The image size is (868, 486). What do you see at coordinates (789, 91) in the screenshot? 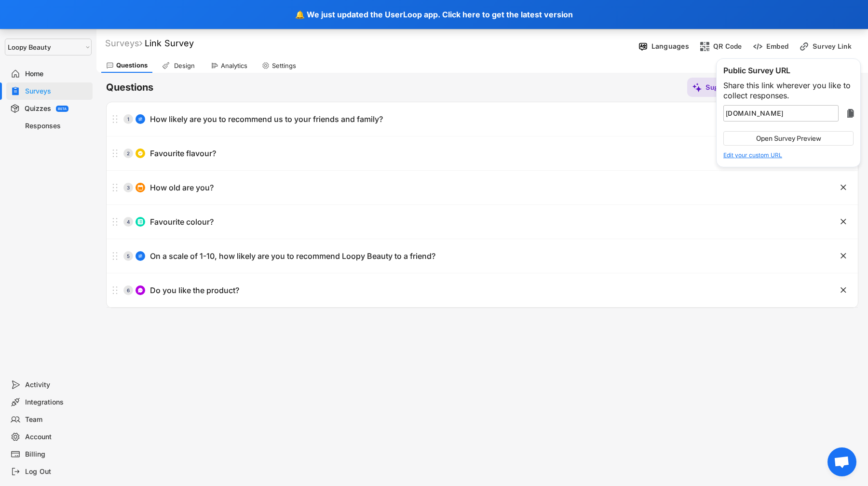
I see `div: Share this link wherever you like to collect responses.` at bounding box center [789, 91].